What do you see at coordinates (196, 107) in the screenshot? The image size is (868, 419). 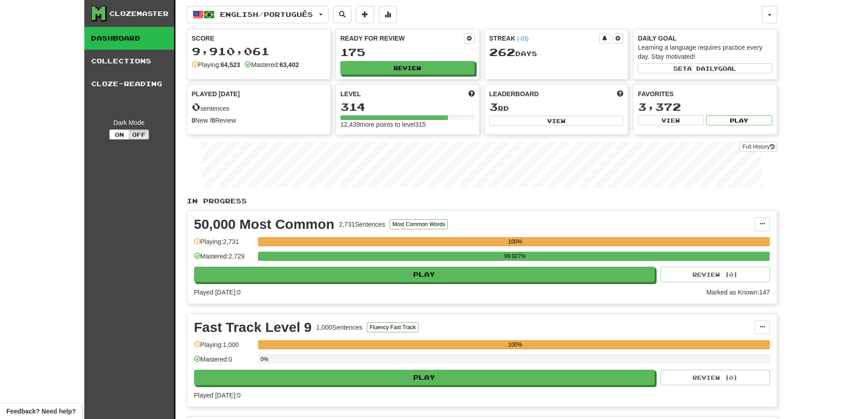 I see `span: 0` at bounding box center [196, 107].